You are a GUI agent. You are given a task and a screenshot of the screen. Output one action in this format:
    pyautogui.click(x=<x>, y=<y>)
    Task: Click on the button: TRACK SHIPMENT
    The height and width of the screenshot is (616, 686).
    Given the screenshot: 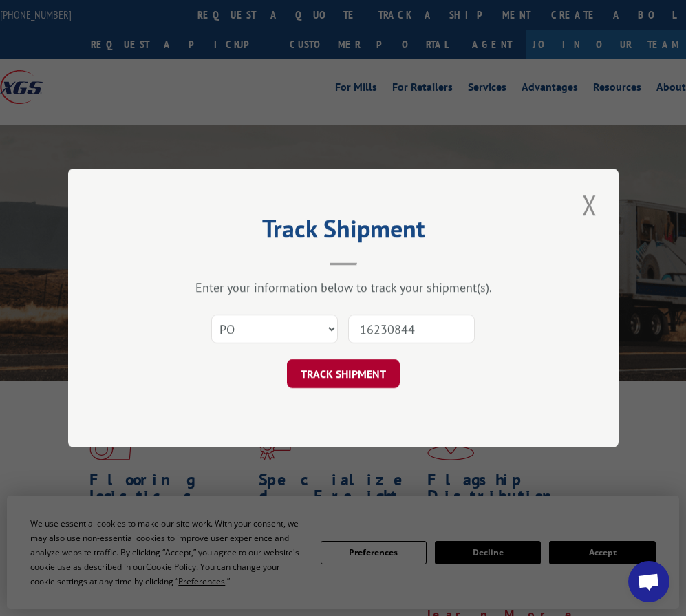 What is the action you would take?
    pyautogui.click(x=343, y=373)
    